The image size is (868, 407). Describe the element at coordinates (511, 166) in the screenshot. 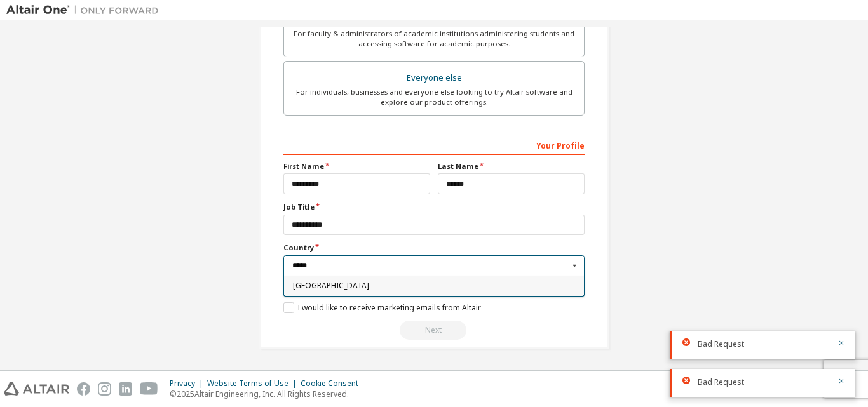

I see `label: Last Name` at that location.